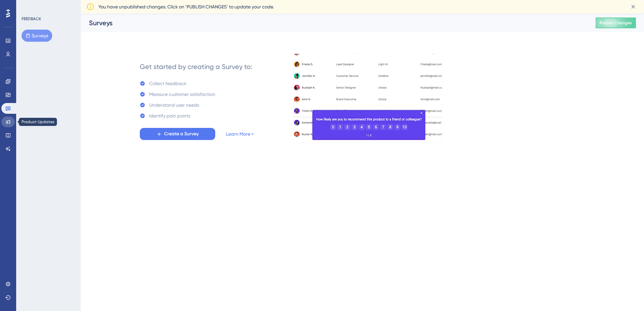 Image resolution: width=644 pixels, height=311 pixels. I want to click on span: Create a Survey, so click(181, 134).